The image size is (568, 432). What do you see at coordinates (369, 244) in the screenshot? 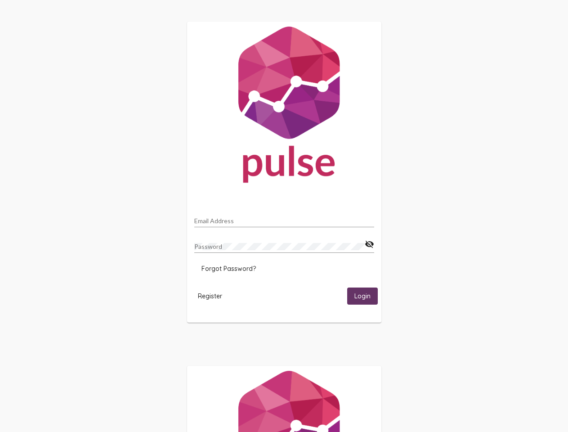
I see `mat-icon: visibility_off` at bounding box center [369, 244].